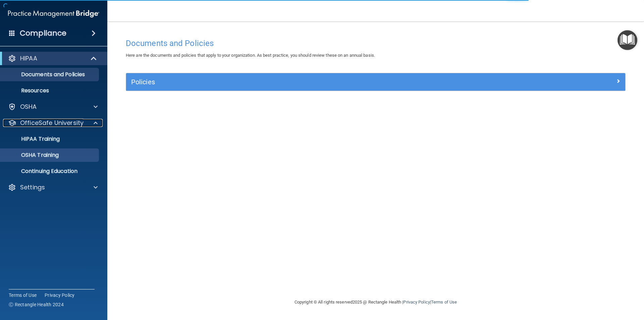 The height and width of the screenshot is (320, 644). What do you see at coordinates (32, 139) in the screenshot?
I see `p: HIPAA Training` at bounding box center [32, 139].